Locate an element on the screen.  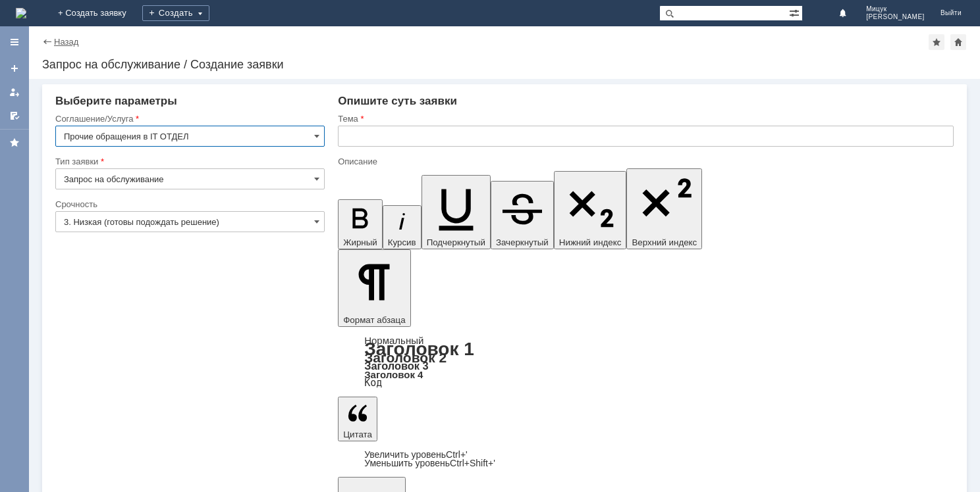
button: Формат абзаца is located at coordinates (374, 288).